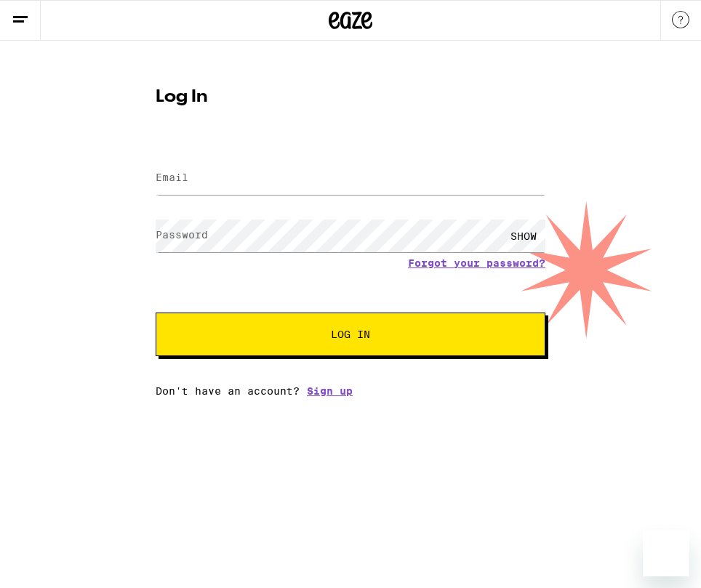 The width and height of the screenshot is (701, 588). I want to click on div: Don't have an account?, so click(351, 391).